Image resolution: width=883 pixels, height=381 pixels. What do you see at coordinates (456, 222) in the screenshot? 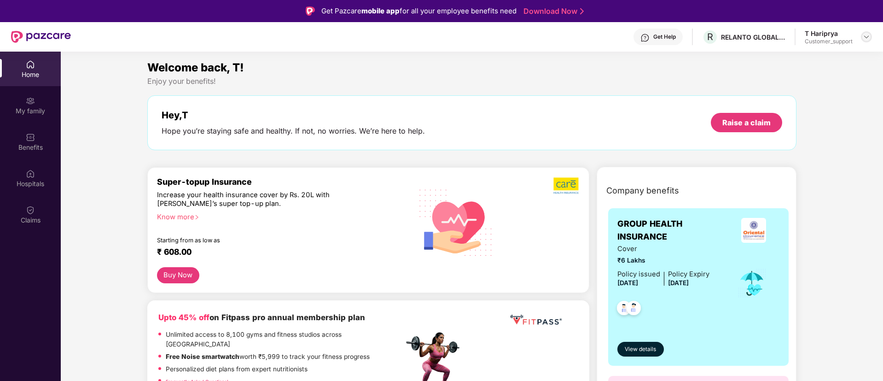
I see `img: svg+xml;base64,PHN2ZyB4bWxucz0iaHR0cDovL3d3dy53My5vcmcvMjAwMC9zdmciIHhtbG5zOnhsaW5rPSJodHRwOi8vd3...` at bounding box center [456, 222].